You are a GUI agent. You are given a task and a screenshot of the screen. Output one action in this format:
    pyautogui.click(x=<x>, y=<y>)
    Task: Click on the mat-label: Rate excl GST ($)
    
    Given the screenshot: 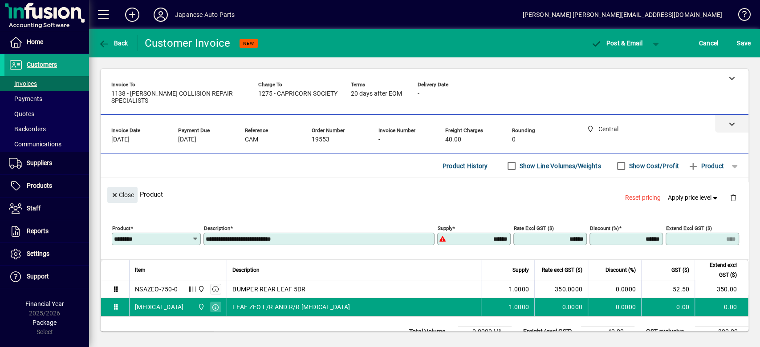 What is the action you would take?
    pyautogui.click(x=534, y=229)
    